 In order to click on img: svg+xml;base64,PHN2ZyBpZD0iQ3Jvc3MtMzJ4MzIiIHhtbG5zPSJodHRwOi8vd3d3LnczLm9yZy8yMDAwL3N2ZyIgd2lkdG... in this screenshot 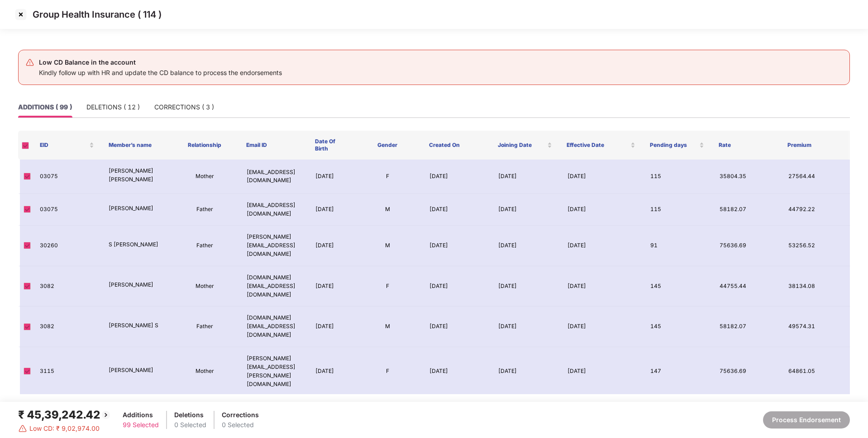, I will do `click(21, 15)`.